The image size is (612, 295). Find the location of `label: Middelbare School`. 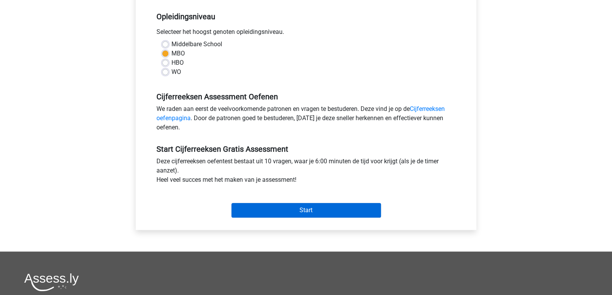

label: Middelbare School is located at coordinates (197, 44).